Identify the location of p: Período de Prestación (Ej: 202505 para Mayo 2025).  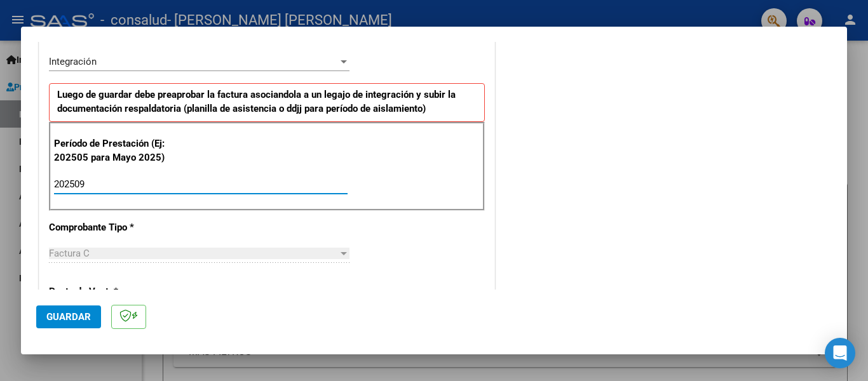
(117, 150).